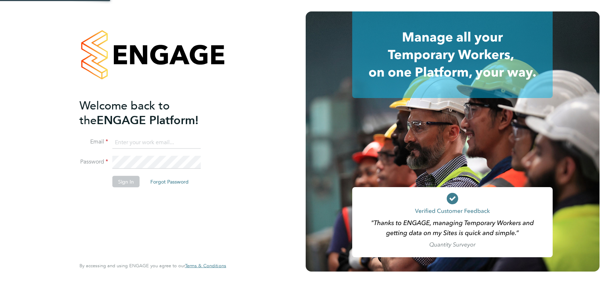  I want to click on input: Enter your work email..., so click(156, 142).